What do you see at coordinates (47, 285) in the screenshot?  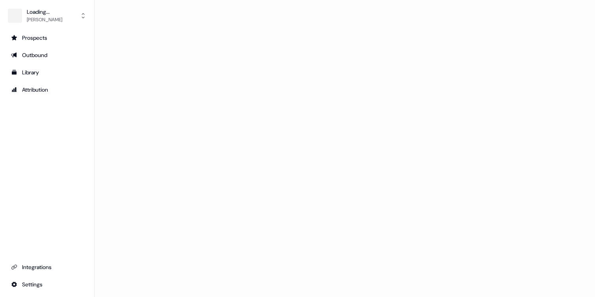 I see `div: Settings` at bounding box center [47, 285].